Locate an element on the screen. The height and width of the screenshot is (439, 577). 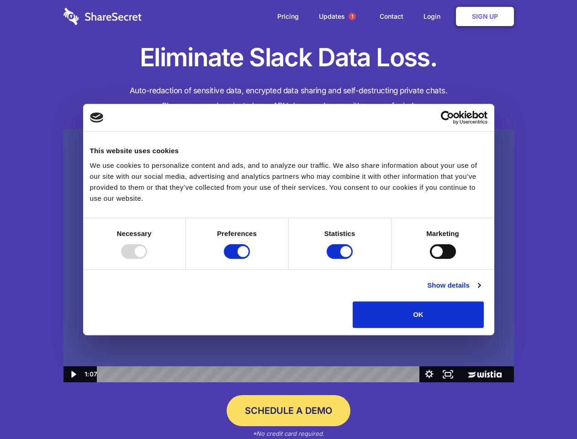
strong: Marketing is located at coordinates (443, 233).